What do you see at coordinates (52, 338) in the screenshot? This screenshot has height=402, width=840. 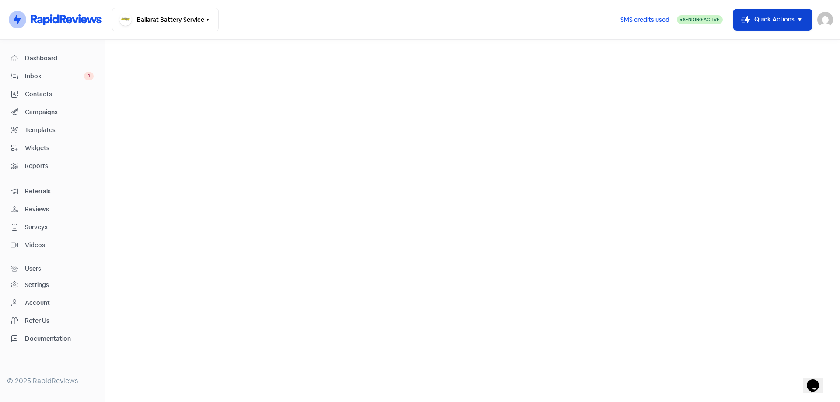 I see `a: Documentation` at bounding box center [52, 338].